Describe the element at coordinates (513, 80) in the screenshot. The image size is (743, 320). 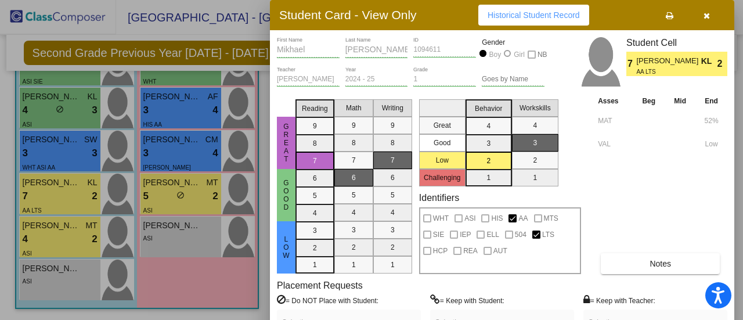
I see `input: goes by name` at that location.